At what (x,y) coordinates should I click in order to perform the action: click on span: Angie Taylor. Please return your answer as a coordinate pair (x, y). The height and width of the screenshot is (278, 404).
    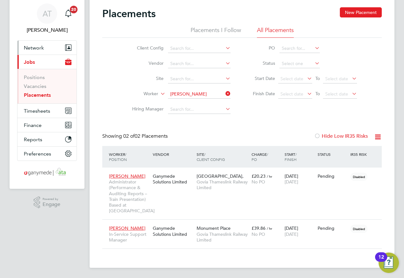
    Looking at the image, I should click on (47, 30).